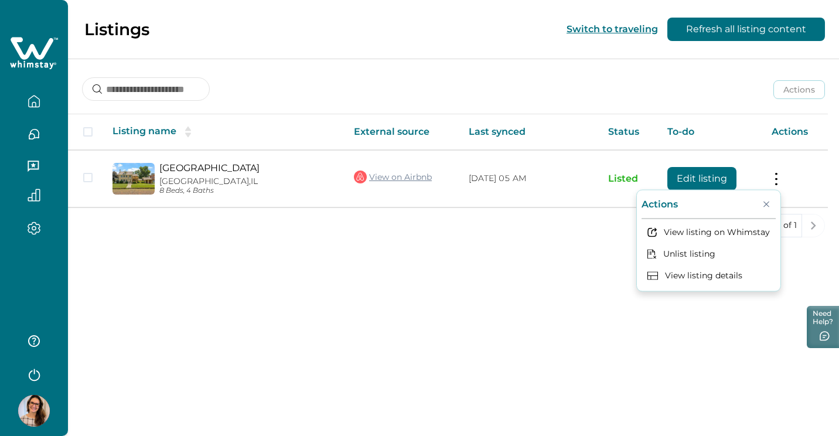  What do you see at coordinates (628, 132) in the screenshot?
I see `th: Status` at bounding box center [628, 132].